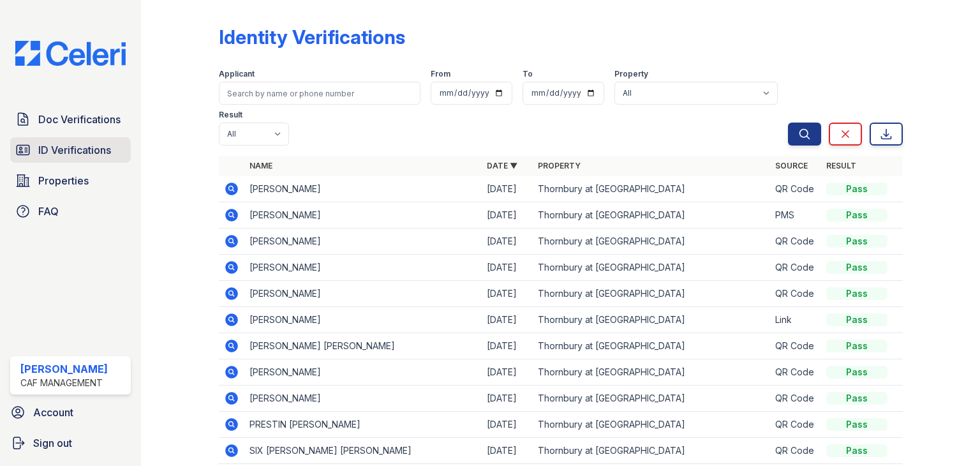 The width and height of the screenshot is (980, 466). I want to click on a: Source, so click(791, 165).